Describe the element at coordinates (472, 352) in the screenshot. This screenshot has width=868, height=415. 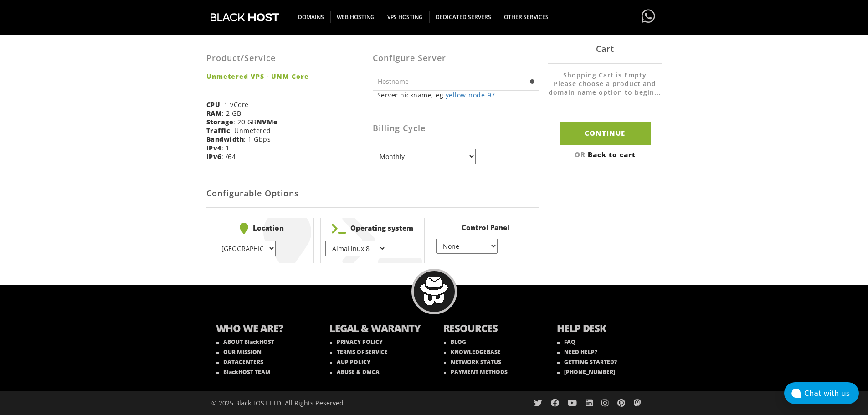
I see `a: KNOWLEDGEBASE` at that location.